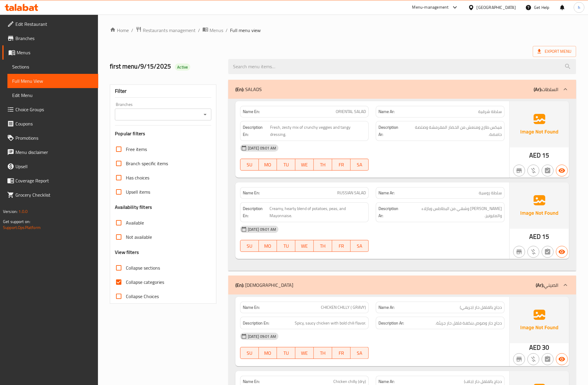  What do you see at coordinates (490, 112) in the screenshot?
I see `span: سلطة شرقية` at bounding box center [490, 112].